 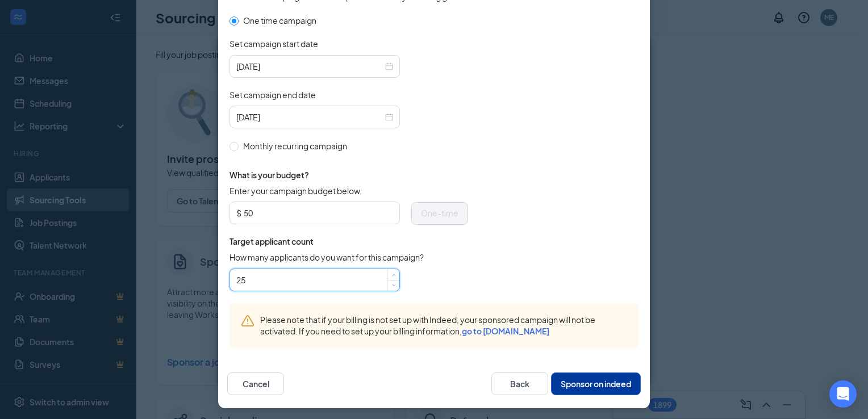 What do you see at coordinates (327, 257) in the screenshot?
I see `span: How many applicants do you want for this campaign?` at bounding box center [327, 257].